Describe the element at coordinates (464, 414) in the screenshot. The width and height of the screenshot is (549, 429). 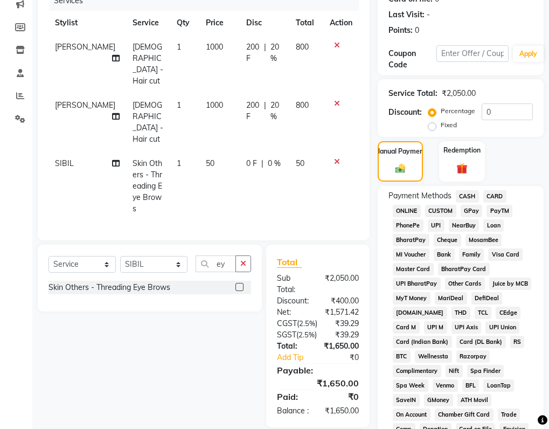
I see `span: Chamber Gift Card` at that location.